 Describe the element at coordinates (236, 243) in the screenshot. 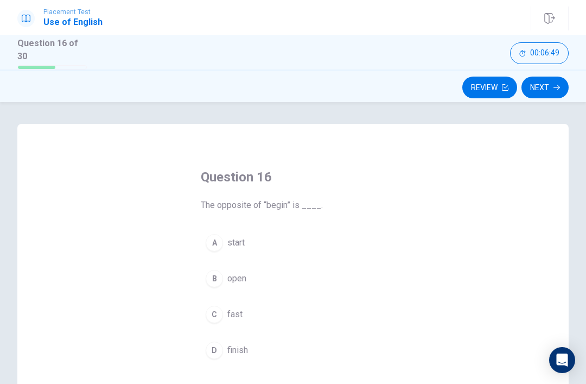

I see `span: start` at that location.